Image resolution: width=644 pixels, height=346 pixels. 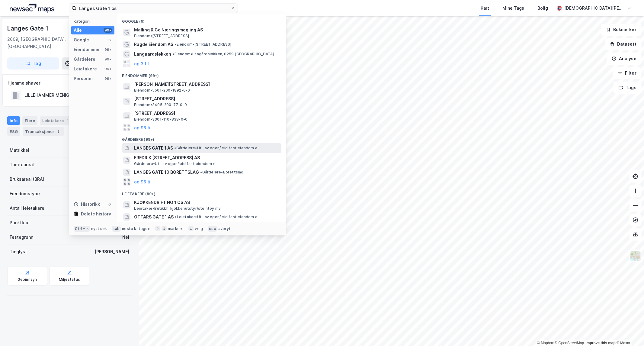 I want to click on span: Eiendom • 5501-200-1892-0-0, so click(x=162, y=90).